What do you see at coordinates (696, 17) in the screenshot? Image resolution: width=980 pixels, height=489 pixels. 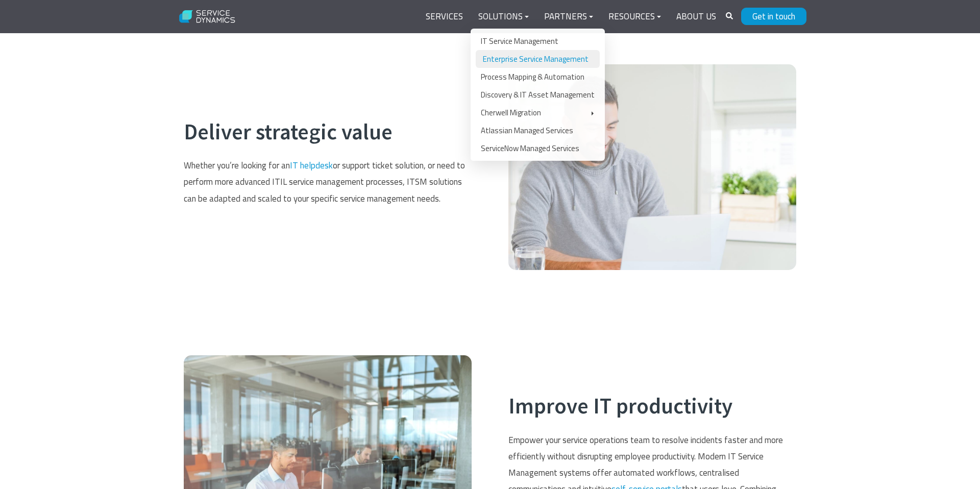 I see `a: About Us` at bounding box center [696, 17].